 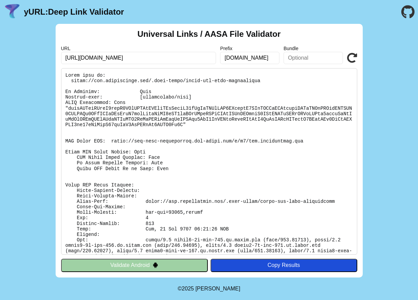 I want to click on input: Required, so click(x=138, y=58).